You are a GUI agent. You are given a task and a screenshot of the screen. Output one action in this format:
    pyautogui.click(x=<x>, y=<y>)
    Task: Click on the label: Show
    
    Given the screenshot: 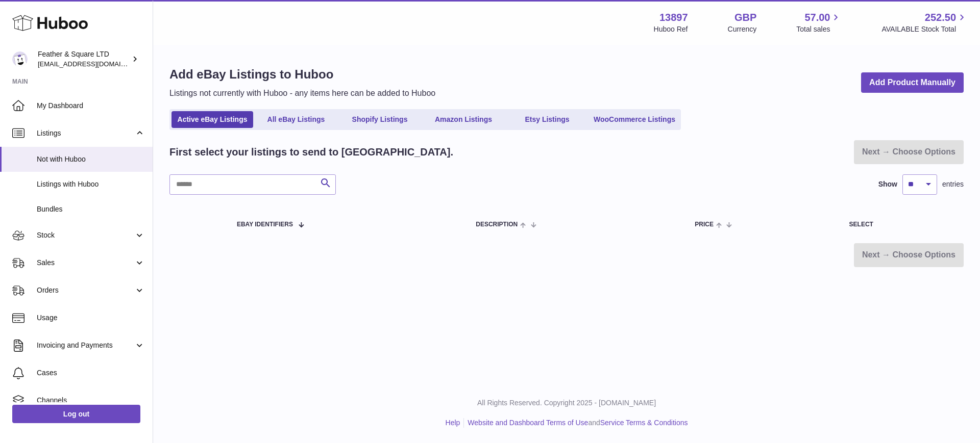 What is the action you would take?
    pyautogui.click(x=887, y=184)
    